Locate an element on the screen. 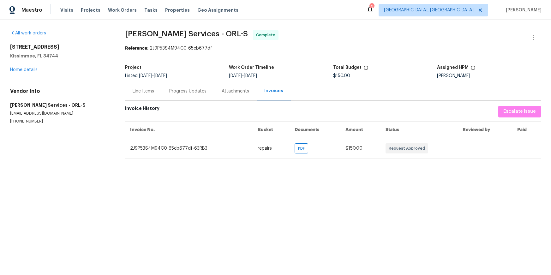 This screenshot has width=551, height=275. div: 2J9P53S4M94C0-65cb677df is located at coordinates (333, 48).